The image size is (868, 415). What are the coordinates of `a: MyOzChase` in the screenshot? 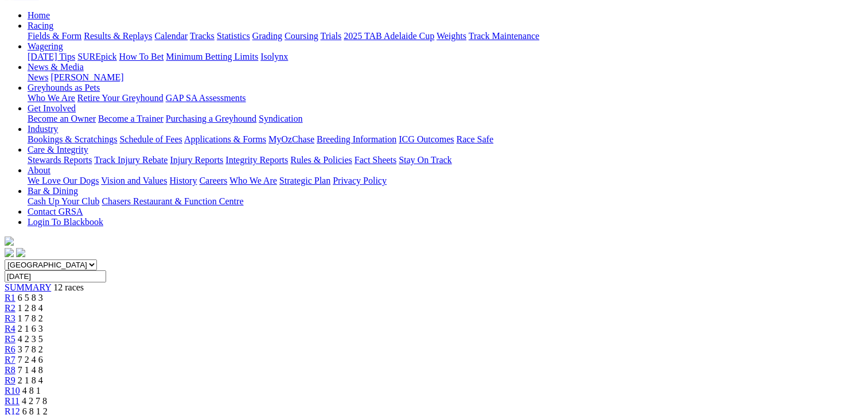 It's located at (291, 139).